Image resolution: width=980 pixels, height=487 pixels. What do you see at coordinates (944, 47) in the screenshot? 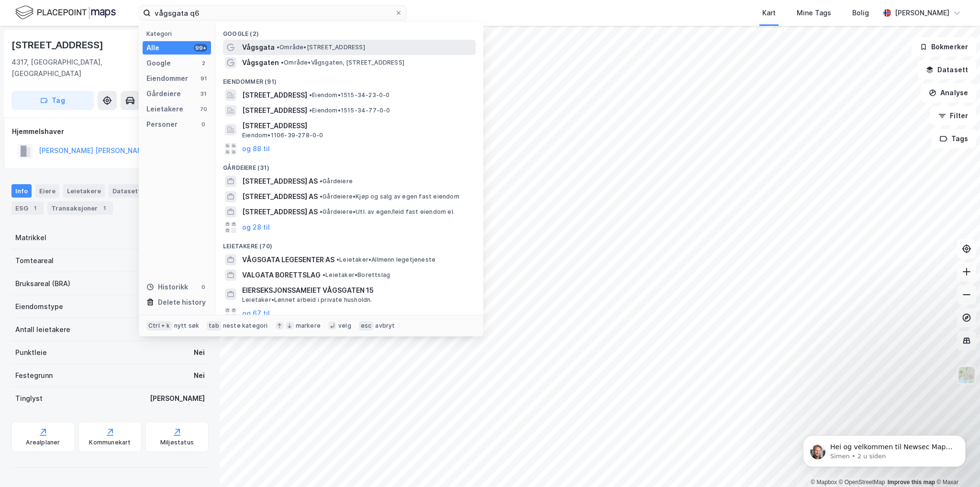
I see `button: Bokmerker` at bounding box center [944, 47].